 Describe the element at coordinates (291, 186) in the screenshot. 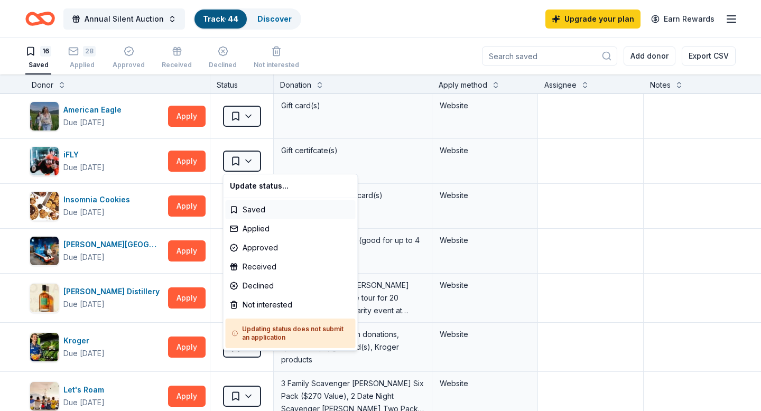

I see `div: Update status...` at that location.